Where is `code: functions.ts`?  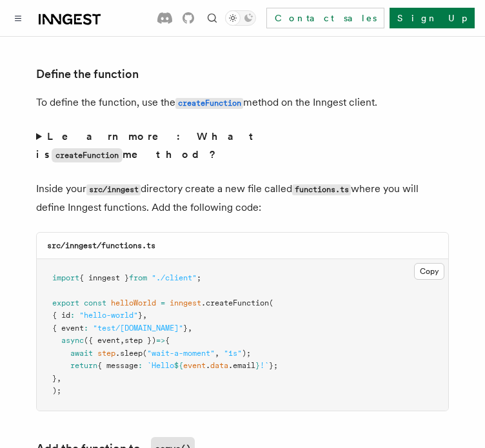 code: functions.ts is located at coordinates (321, 190).